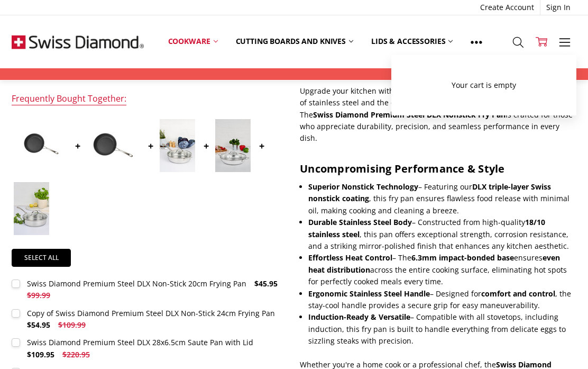  Describe the element at coordinates (442, 269) in the screenshot. I see `li: – The ensures across the entire cooking surface, eliminating hot spots for perfectly cooked meals...` at that location.